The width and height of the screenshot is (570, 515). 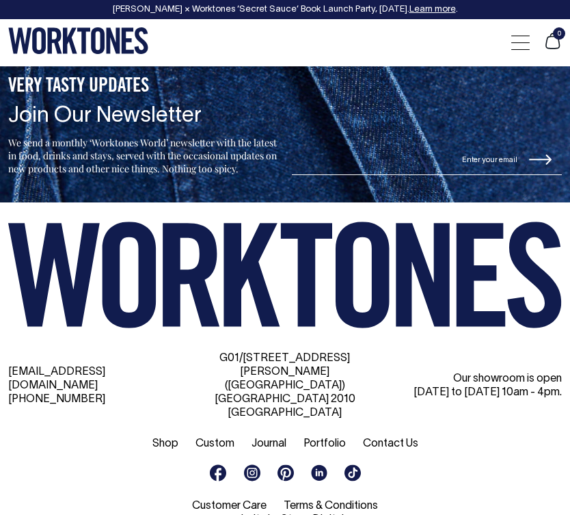 What do you see at coordinates (427, 158) in the screenshot?
I see `input: Enter your email` at bounding box center [427, 158].